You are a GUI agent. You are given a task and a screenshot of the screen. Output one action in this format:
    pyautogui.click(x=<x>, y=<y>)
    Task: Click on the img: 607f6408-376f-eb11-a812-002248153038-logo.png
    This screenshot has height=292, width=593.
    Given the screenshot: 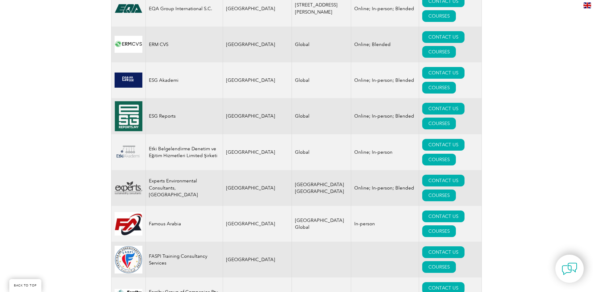 What is the action you would take?
    pyautogui.click(x=128, y=44)
    